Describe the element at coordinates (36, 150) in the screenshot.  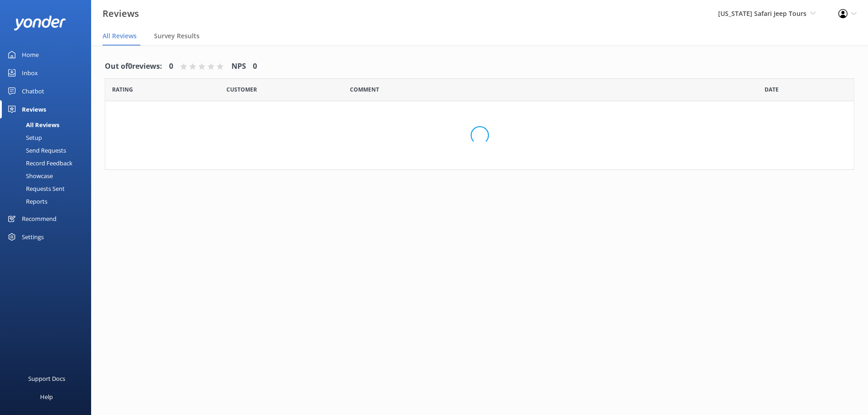
I see `div: Send Requests` at that location.